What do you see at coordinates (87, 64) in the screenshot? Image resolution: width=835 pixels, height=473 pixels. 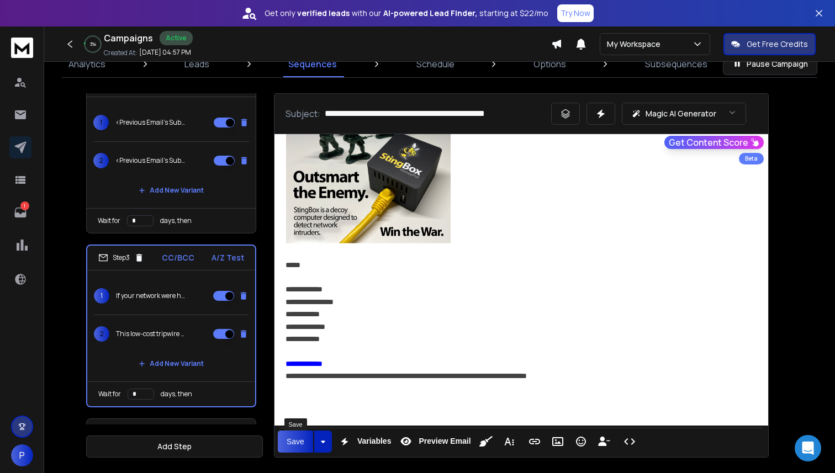 I see `p: Analytics` at bounding box center [87, 64].